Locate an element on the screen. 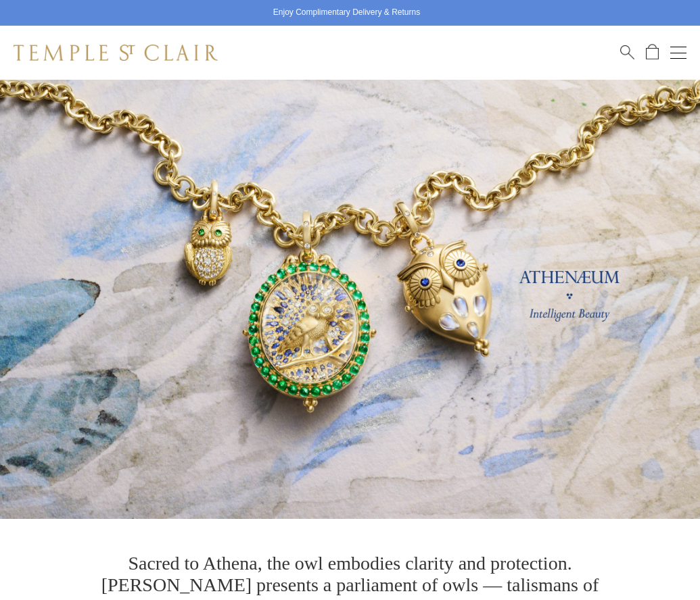  a: Open Shopping Bag is located at coordinates (652, 52).